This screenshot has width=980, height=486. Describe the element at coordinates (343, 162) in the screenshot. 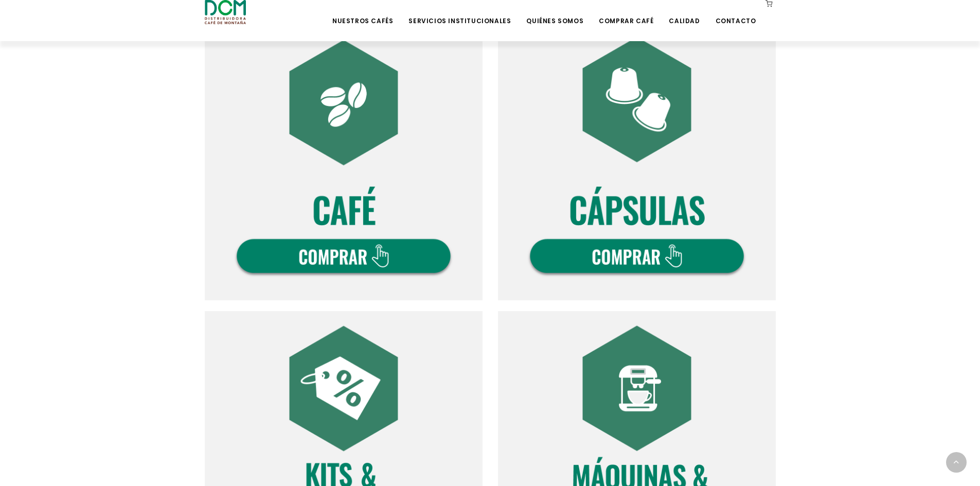

I see `img: DCM-WEB-BOT-COMPRA-V2024-01.png` at that location.